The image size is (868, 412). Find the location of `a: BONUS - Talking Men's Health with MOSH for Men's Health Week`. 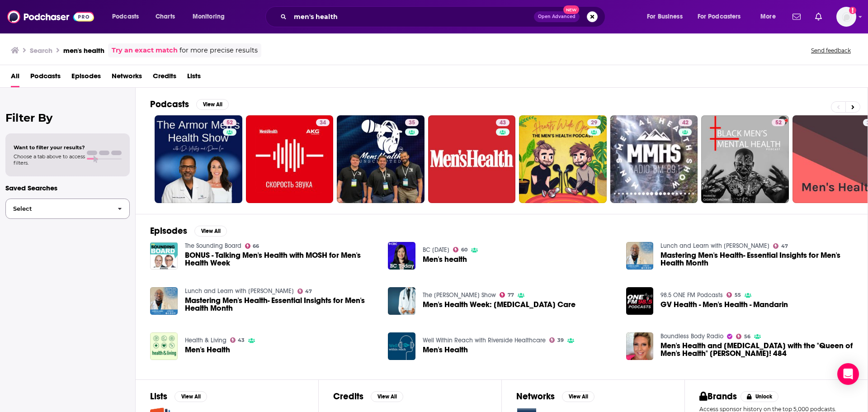

a: BONUS - Talking Men's Health with MOSH for Men's Health Week is located at coordinates (164, 256).